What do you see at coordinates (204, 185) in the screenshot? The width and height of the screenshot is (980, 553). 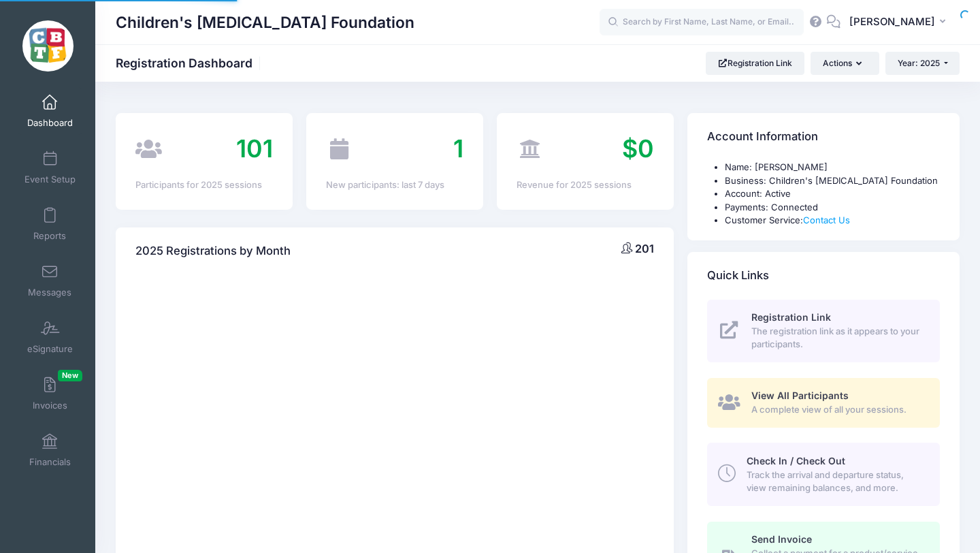 I see `div: Participants for 2025 sessions` at bounding box center [204, 185].